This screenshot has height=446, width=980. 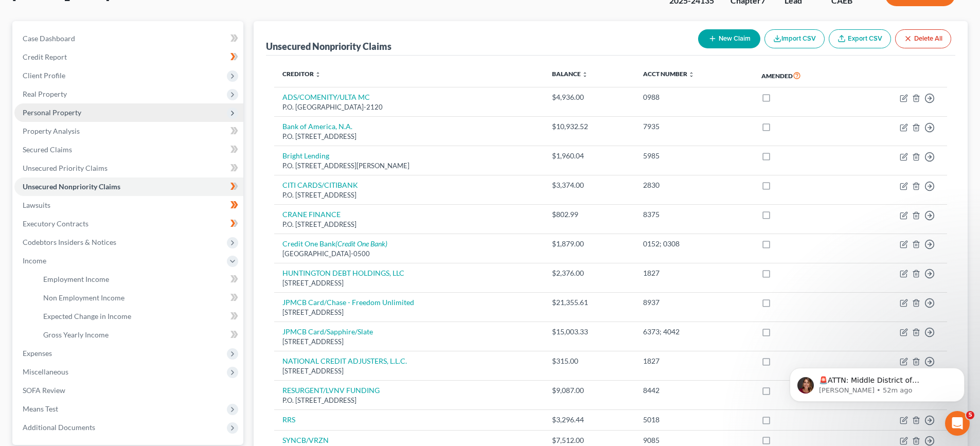 What do you see at coordinates (129, 205) in the screenshot?
I see `a: Lawsuits` at bounding box center [129, 205].